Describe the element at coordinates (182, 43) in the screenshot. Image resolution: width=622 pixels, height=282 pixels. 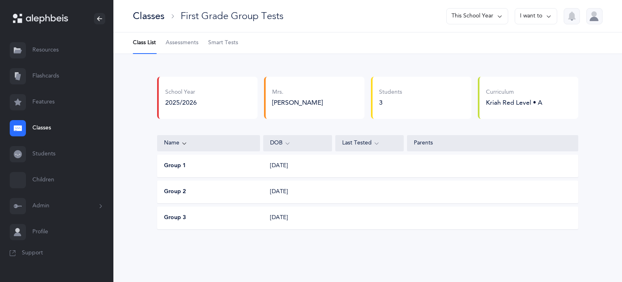
I see `span: Assessments` at that location.